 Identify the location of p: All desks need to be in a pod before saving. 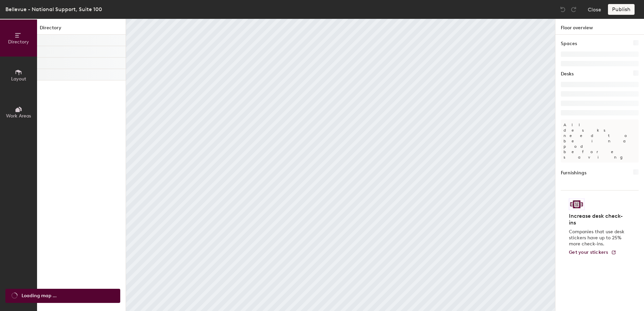
(599, 141).